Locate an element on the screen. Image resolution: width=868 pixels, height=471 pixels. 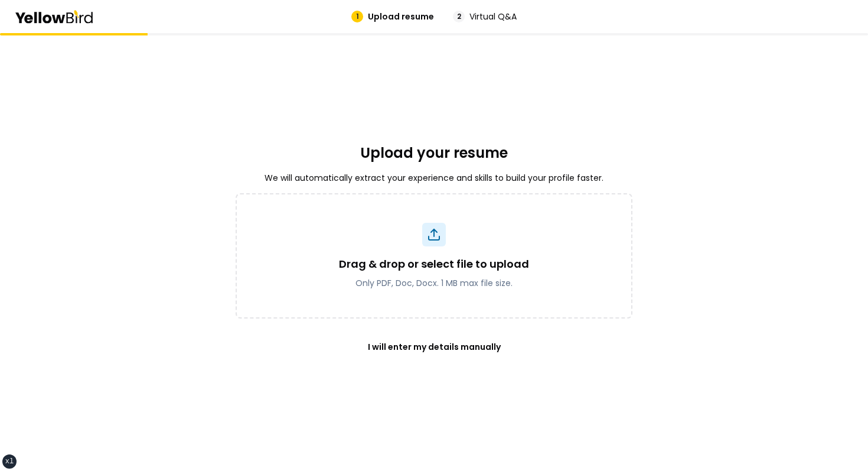
p: Only PDF, Doc, Docx. 1 MB max file size. is located at coordinates (434, 283).